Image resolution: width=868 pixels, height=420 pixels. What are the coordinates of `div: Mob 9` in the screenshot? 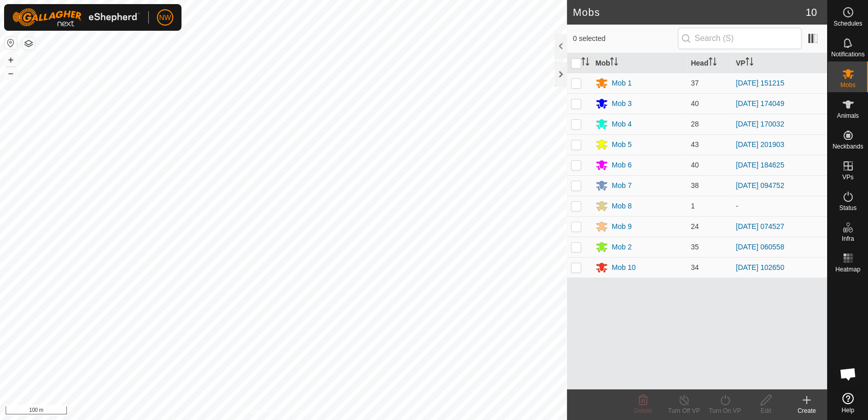 It's located at (622, 227).